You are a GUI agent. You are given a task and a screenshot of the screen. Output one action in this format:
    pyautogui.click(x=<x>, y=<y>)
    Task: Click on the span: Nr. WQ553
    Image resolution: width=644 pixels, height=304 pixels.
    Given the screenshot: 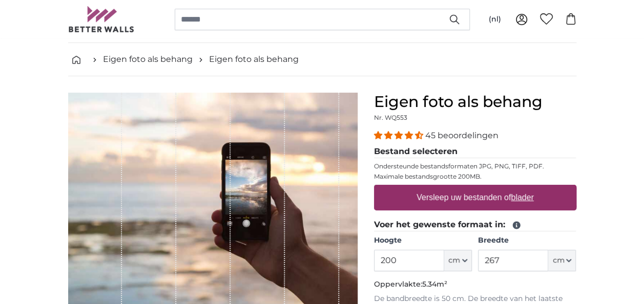 What is the action you would take?
    pyautogui.click(x=390, y=117)
    